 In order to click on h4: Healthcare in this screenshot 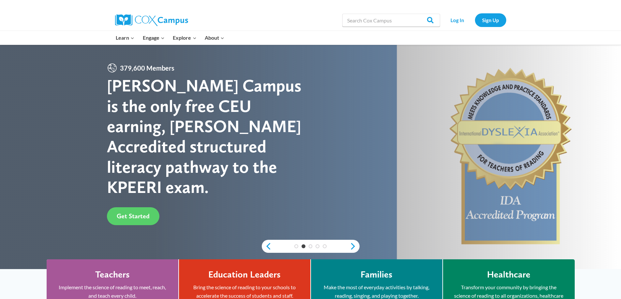, I will do `click(508, 275)`.